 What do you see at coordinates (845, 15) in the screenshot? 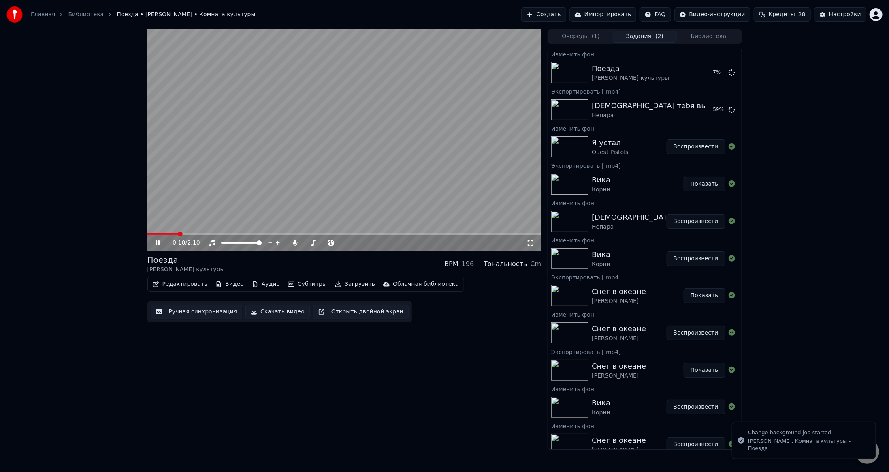
I see `div: Настройки` at bounding box center [845, 15].